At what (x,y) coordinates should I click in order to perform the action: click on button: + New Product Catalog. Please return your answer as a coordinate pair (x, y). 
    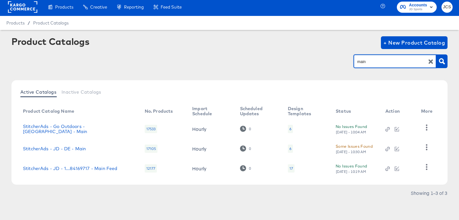
    Looking at the image, I should click on (414, 43).